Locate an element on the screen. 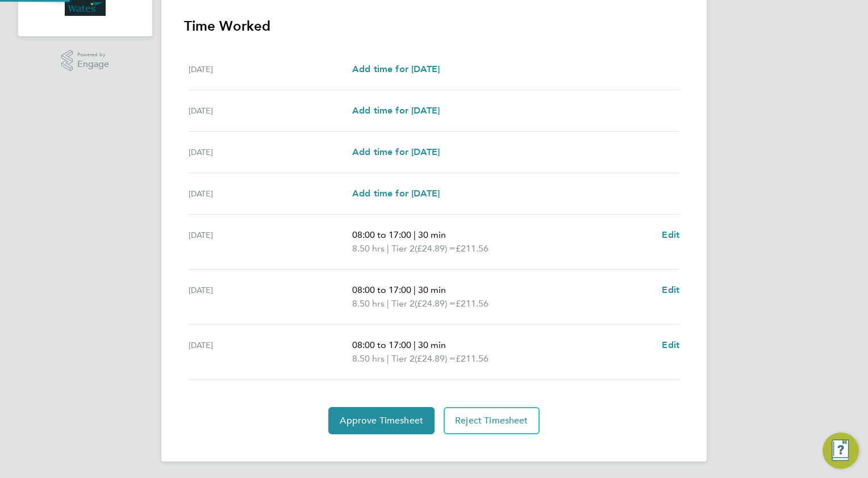  span: Powered by is located at coordinates (93, 54).